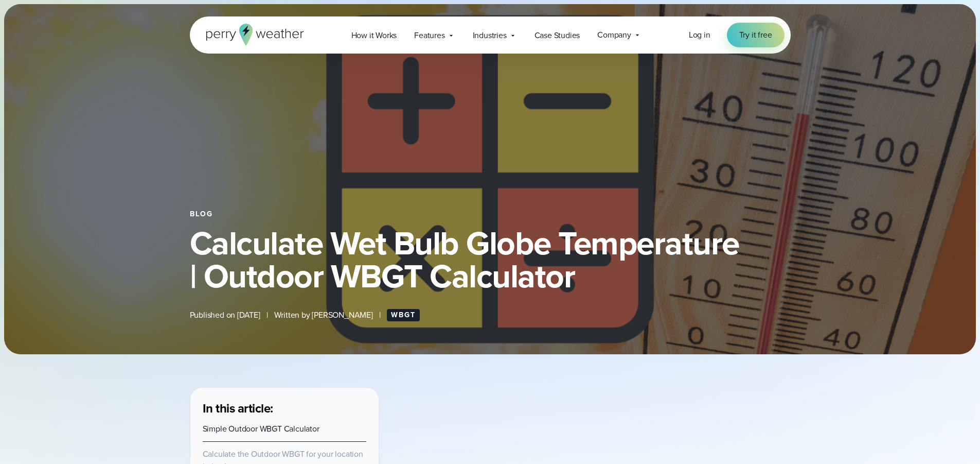 The height and width of the screenshot is (464, 980). Describe the element at coordinates (429, 35) in the screenshot. I see `span: Features` at that location.